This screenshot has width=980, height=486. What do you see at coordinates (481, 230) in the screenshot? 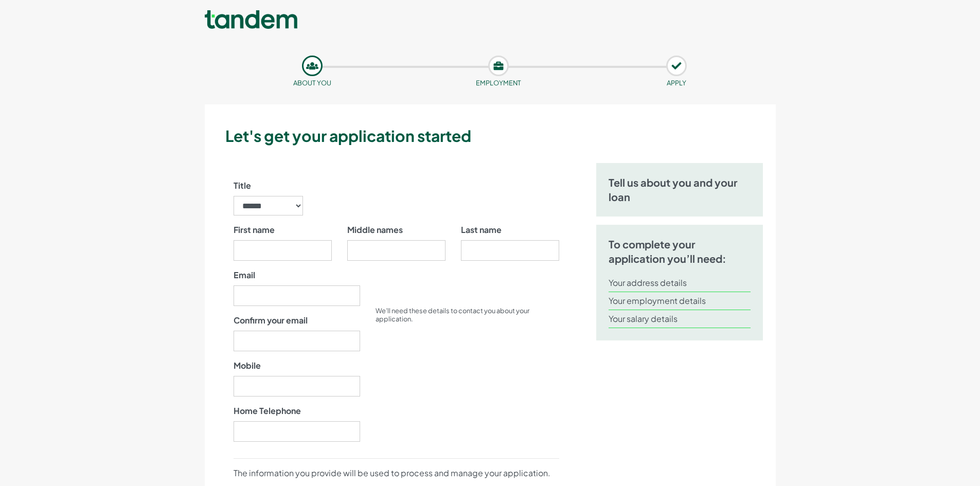
I see `label: Last name` at bounding box center [481, 230].